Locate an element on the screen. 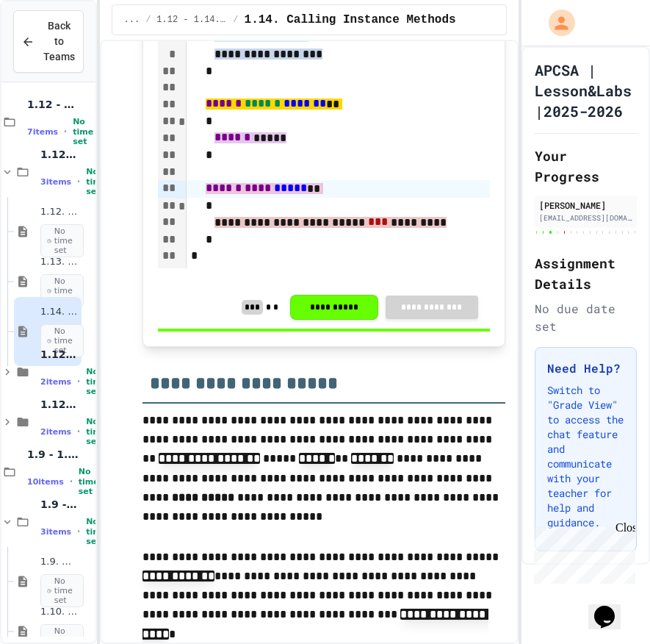 The image size is (650, 644). span: 1.12 - 1.14. | Graded Labs is located at coordinates (60, 354).